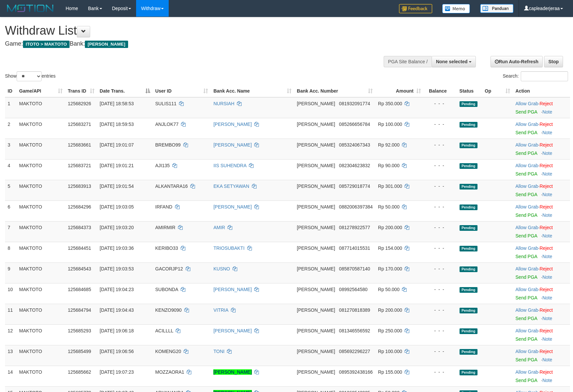  Describe the element at coordinates (454, 61) in the screenshot. I see `button: None selected` at that location.